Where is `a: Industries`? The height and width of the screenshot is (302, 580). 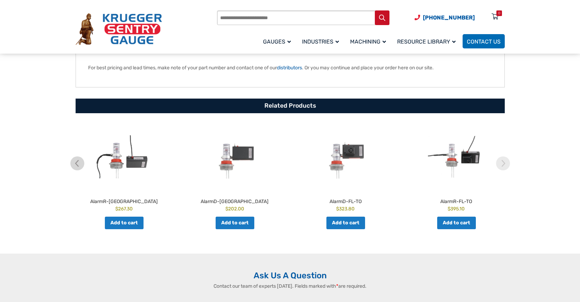 a: Industries is located at coordinates (322, 41).